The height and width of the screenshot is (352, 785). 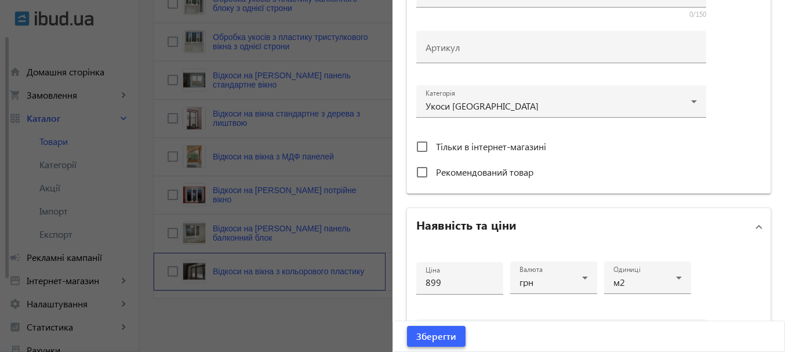 What do you see at coordinates (588, 227) in the screenshot?
I see `mat-expansion-panel-header: Наявність та ціни` at bounding box center [588, 227].